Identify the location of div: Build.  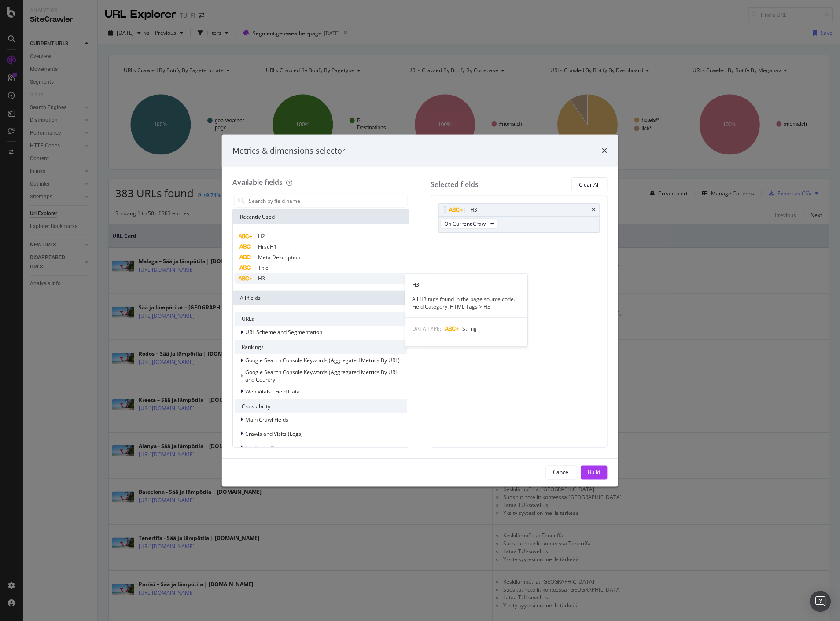
(594, 473).